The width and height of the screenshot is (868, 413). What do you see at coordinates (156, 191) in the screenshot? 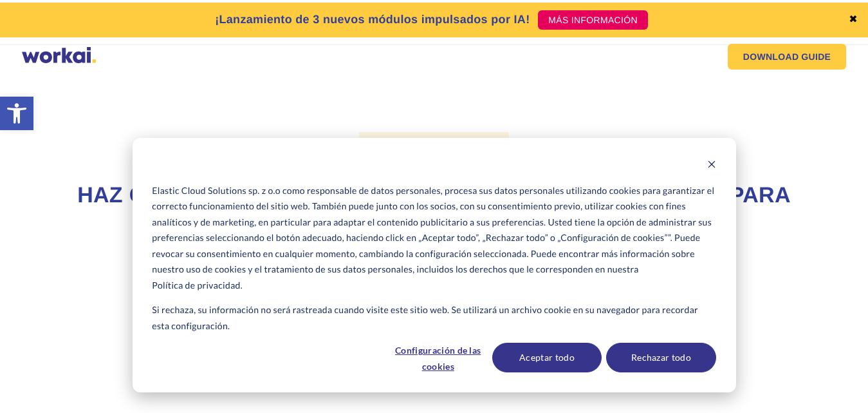
I see `a: Terms of Use` at bounding box center [156, 191].